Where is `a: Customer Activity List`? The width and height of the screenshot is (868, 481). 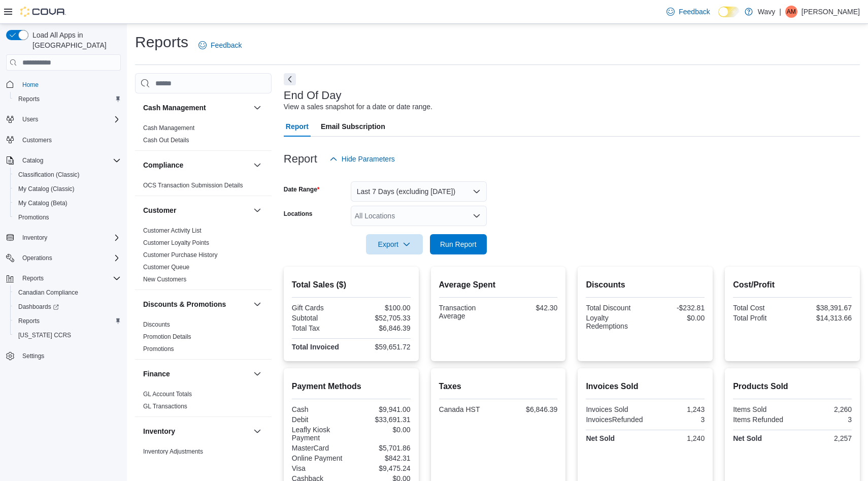
a: Customer Activity List is located at coordinates (172, 231).